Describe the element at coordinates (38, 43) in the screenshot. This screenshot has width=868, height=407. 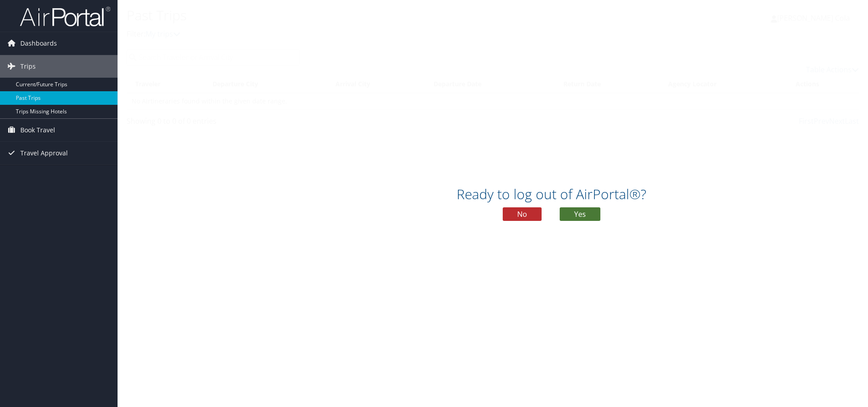
I see `span: Dashboards` at that location.